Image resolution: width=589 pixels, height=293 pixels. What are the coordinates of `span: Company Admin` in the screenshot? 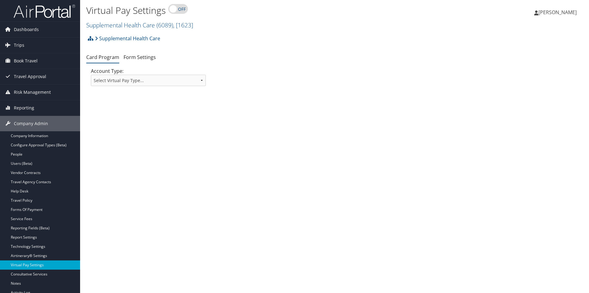 It's located at (31, 124).